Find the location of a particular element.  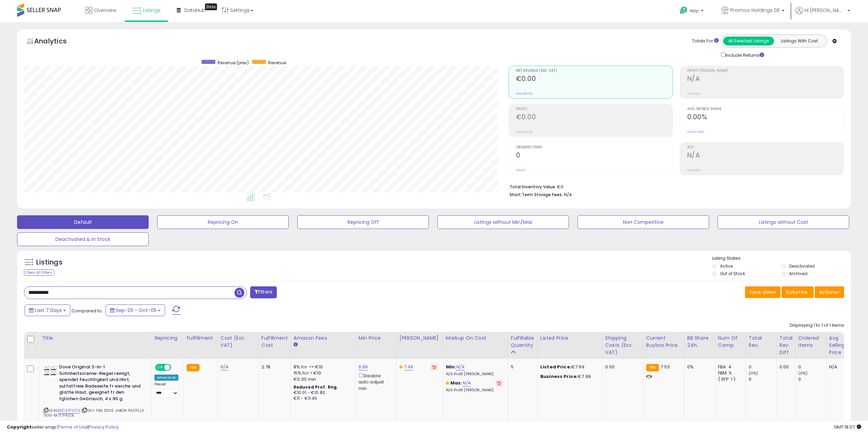

span: Ordered Items is located at coordinates (594, 147).